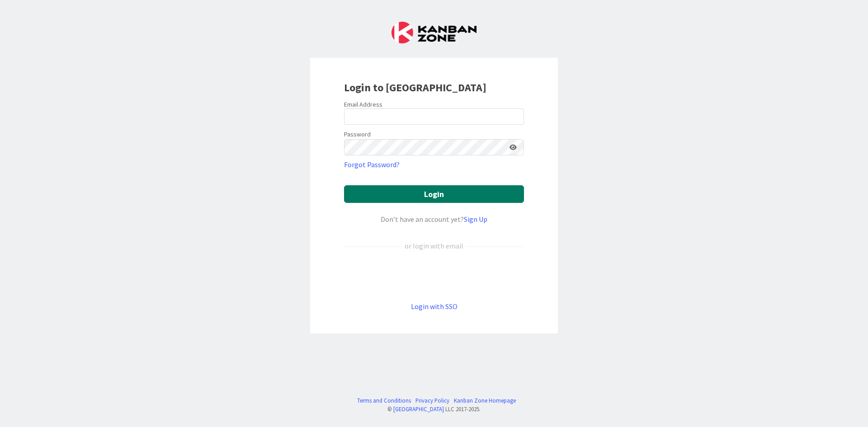 The width and height of the screenshot is (868, 427). Describe the element at coordinates (434, 306) in the screenshot. I see `a: Login with SSO` at that location.